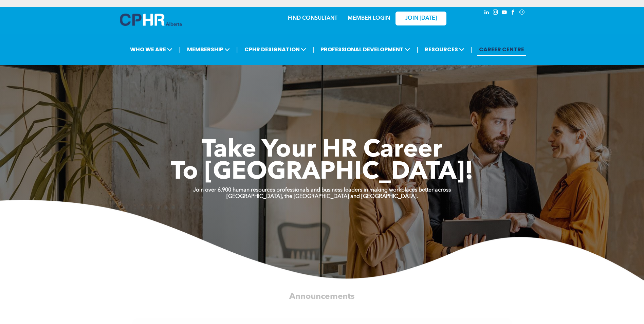 The height and width of the screenshot is (324, 644). Describe the element at coordinates (322, 150) in the screenshot. I see `span: Take Your HR Career` at that location.